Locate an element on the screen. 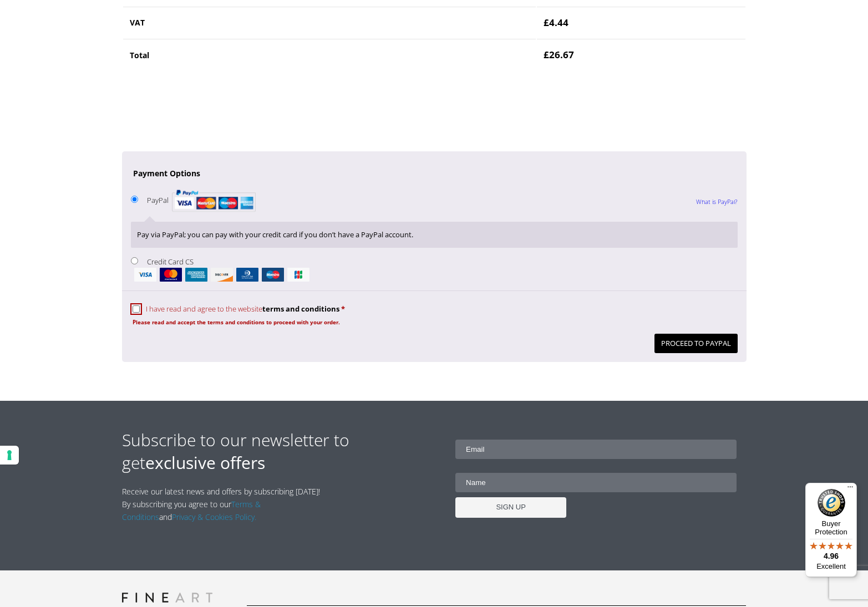 The height and width of the screenshot is (607, 868). img: maestro is located at coordinates (273, 275).